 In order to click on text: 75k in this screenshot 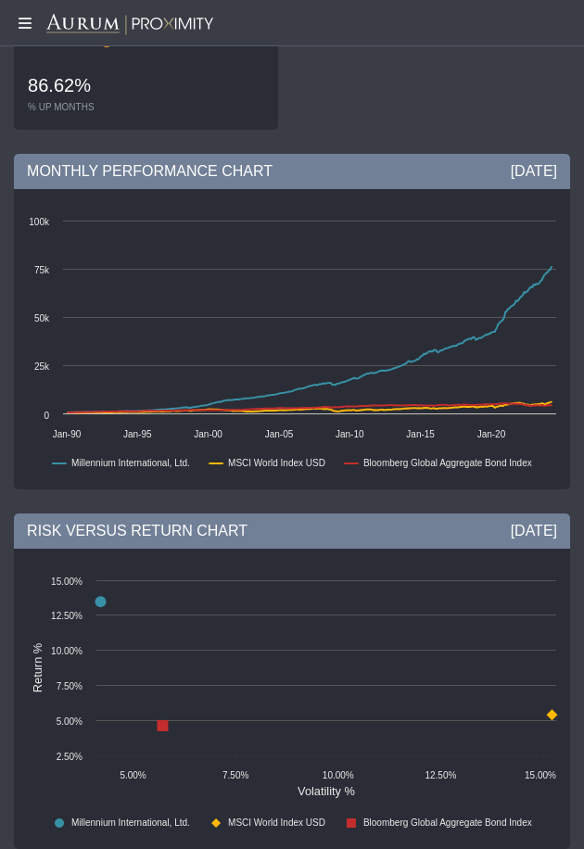, I will do `click(42, 270)`.